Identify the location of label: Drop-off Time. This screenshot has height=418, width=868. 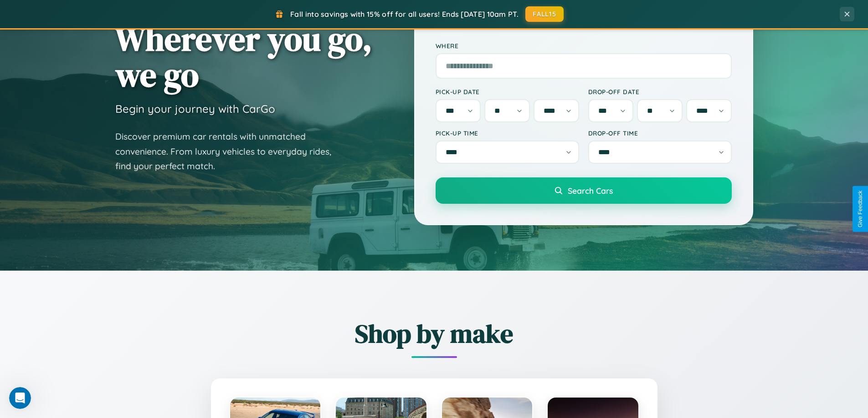
(660, 133).